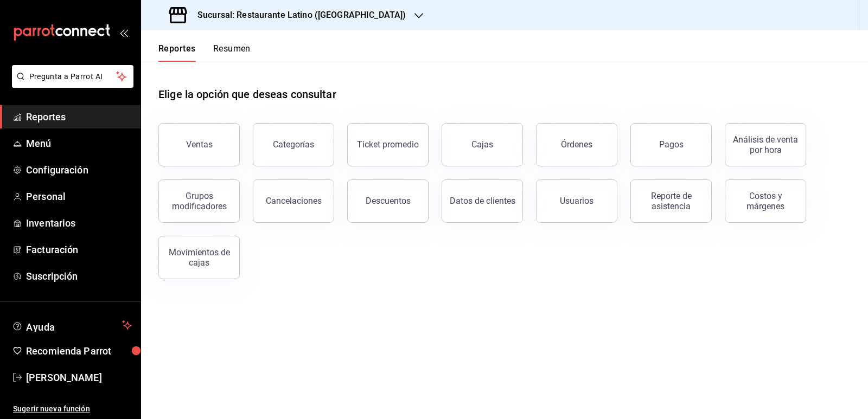  I want to click on button: Costos y márgenes, so click(765, 201).